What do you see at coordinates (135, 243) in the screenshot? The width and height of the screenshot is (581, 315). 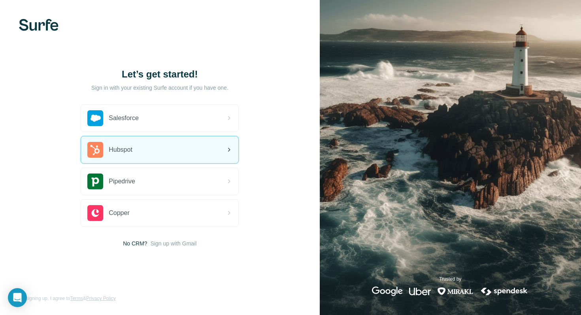 I see `span: No CRM?` at bounding box center [135, 243].